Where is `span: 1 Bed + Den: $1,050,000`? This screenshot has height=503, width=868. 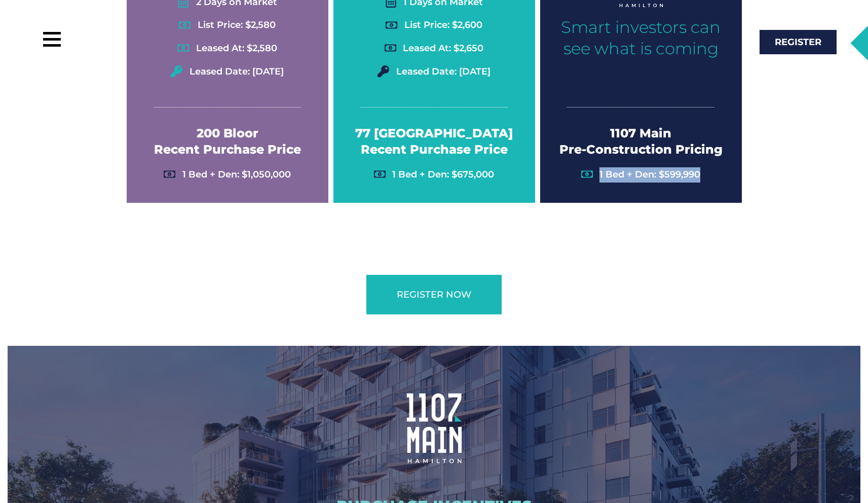
span: 1 Bed + Den: $1,050,000 is located at coordinates (235, 175).